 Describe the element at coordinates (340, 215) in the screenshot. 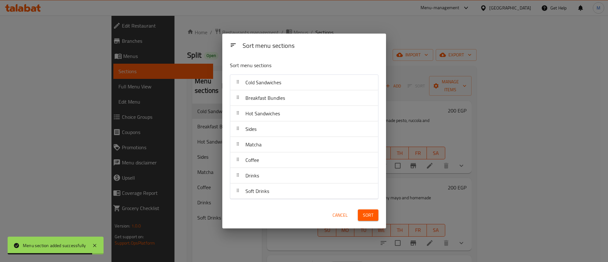

I see `button: Cancel` at that location.